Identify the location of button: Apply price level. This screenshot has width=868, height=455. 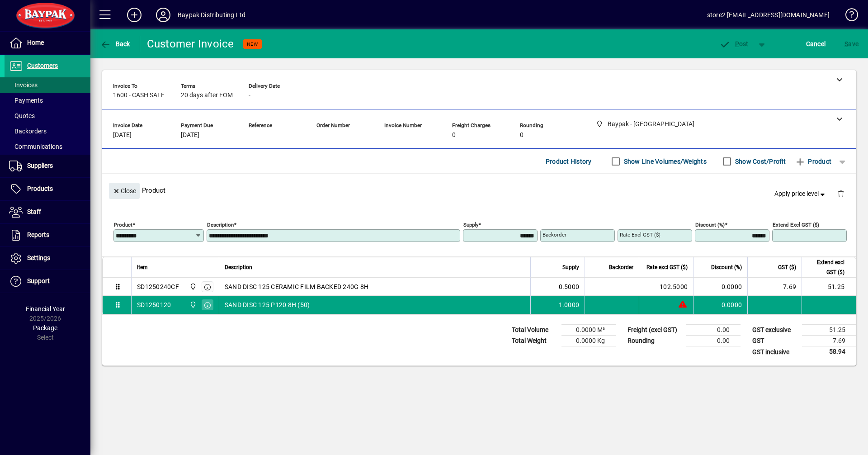
(800, 194).